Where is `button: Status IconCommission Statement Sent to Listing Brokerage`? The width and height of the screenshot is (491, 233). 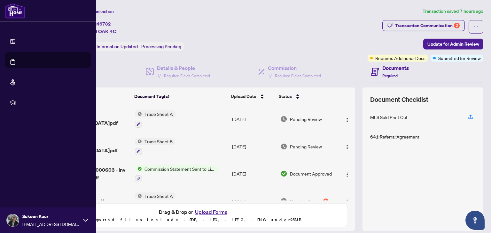 button: Status IconCommission Statement Sent to Listing Brokerage is located at coordinates (176, 174).